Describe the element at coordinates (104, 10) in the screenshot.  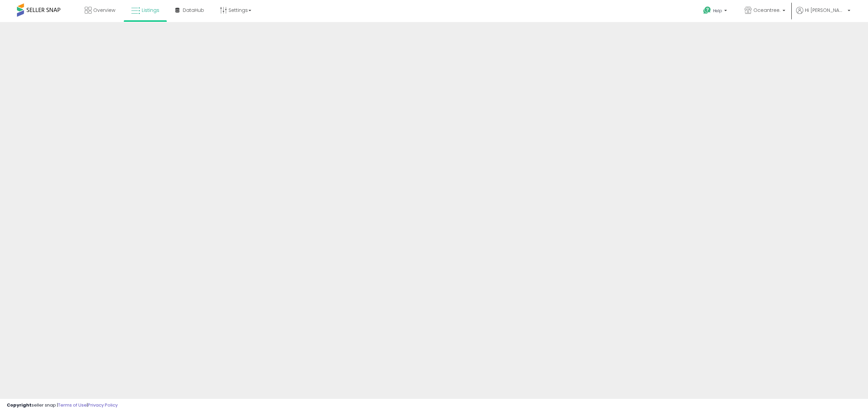
I see `span: Overview` at that location.